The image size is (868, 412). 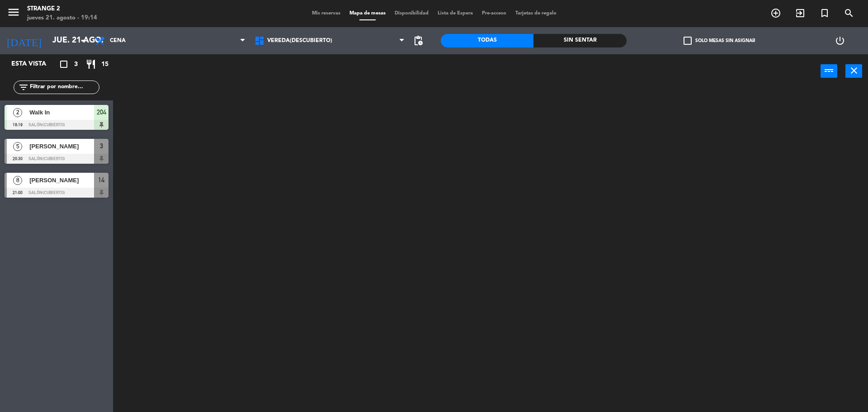 I want to click on span: 8, so click(x=17, y=180).